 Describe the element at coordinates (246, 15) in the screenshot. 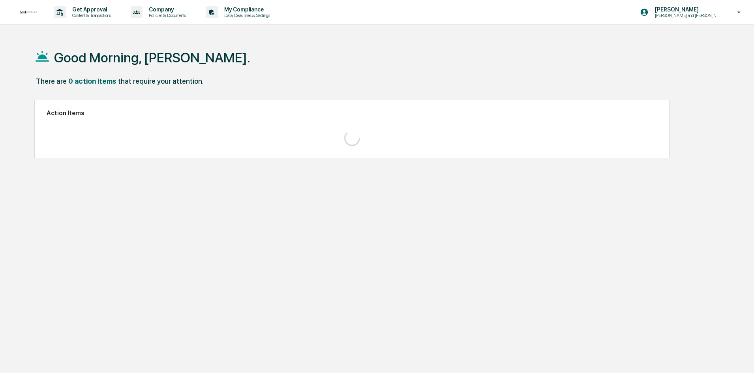

I see `p: Data, Deadlines & Settings` at that location.